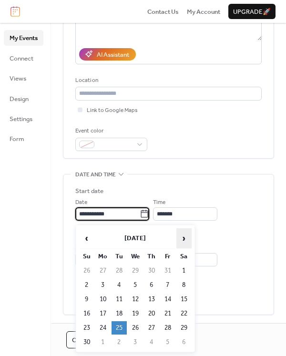 The height and width of the screenshot is (356, 286). What do you see at coordinates (159, 202) in the screenshot?
I see `span: Time` at bounding box center [159, 202].